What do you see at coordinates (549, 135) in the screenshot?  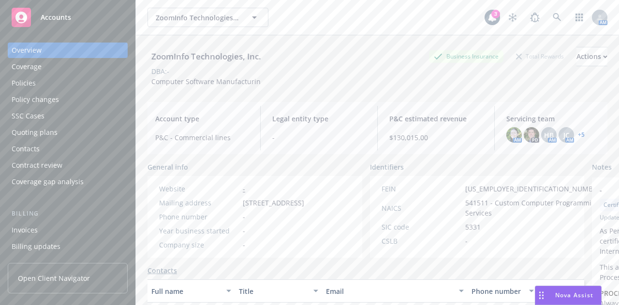 I see `span: HB` at bounding box center [549, 135].